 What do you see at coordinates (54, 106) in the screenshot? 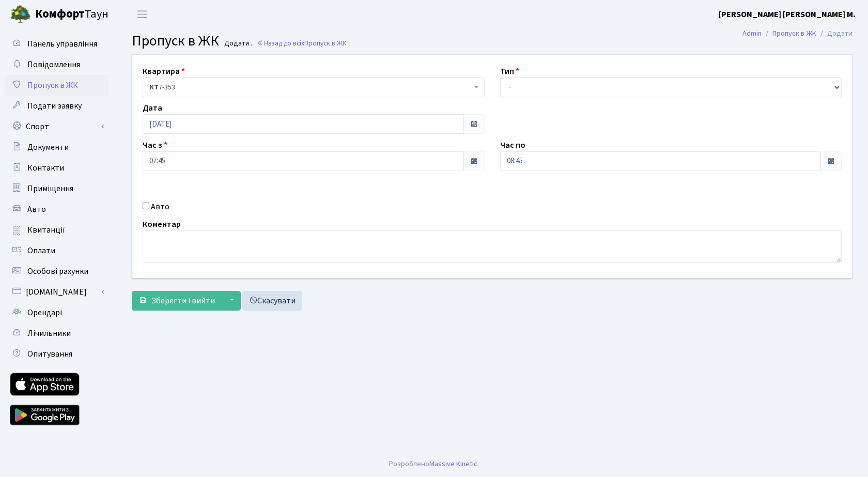
I see `span: Подати заявку` at bounding box center [54, 106].